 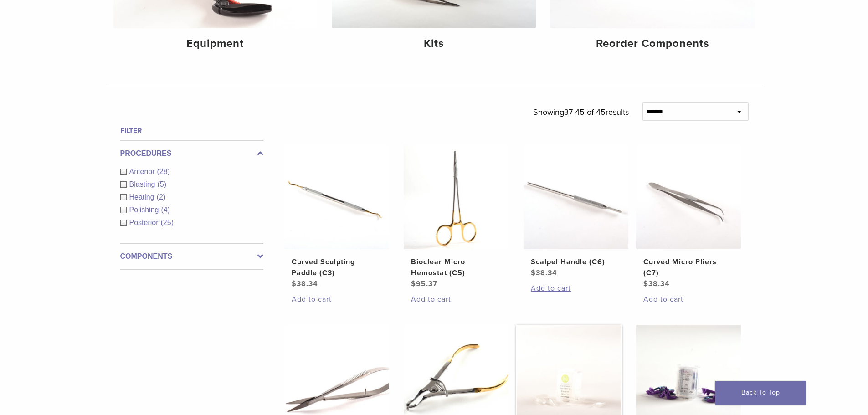 I want to click on a: Curved Sculpting Paddle (C3)Curved Sculpting Paddle (C3) $38.34, so click(x=337, y=217).